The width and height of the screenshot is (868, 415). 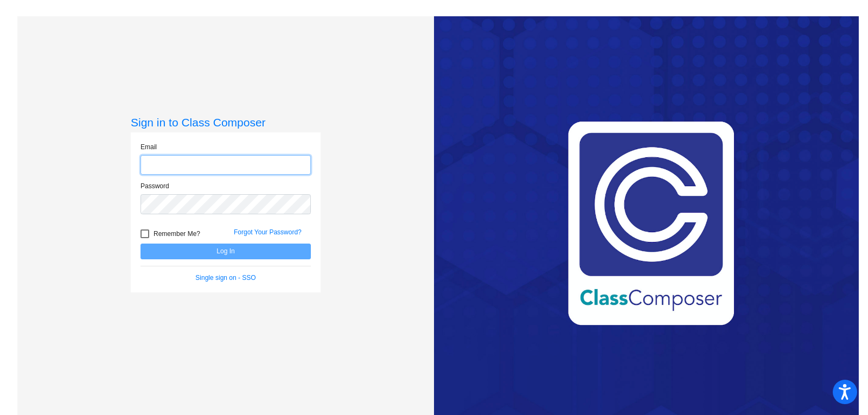 I want to click on a: Forgot Your Password?, so click(x=267, y=232).